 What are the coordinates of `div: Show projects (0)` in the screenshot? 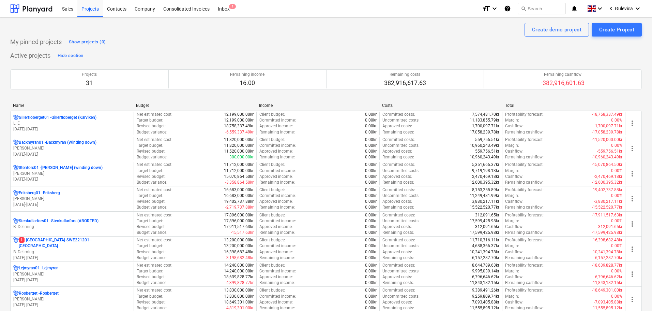 It's located at (87, 42).